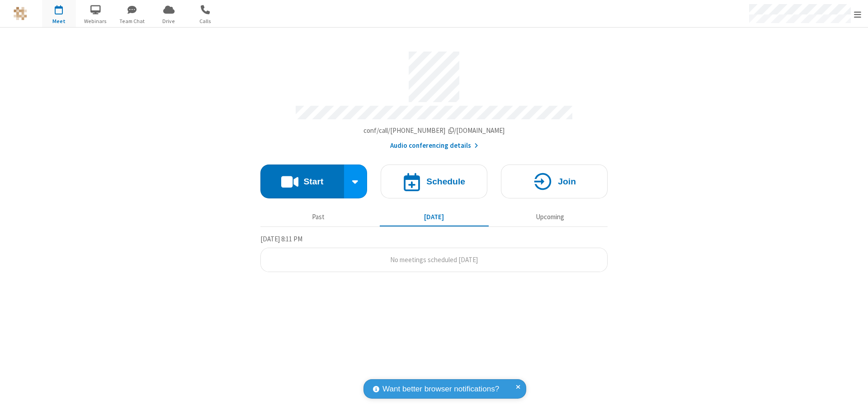  Describe the element at coordinates (318, 217) in the screenshot. I see `button: Past` at that location.